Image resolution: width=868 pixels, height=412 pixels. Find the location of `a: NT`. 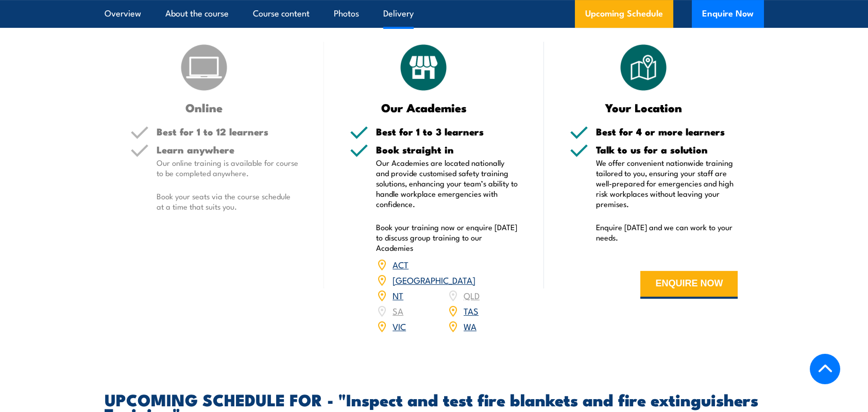

a: NT is located at coordinates (397, 295).